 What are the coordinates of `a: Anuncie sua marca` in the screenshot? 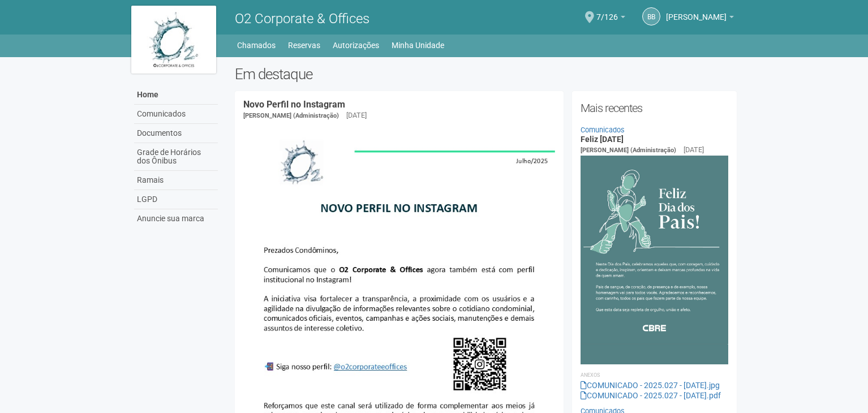 It's located at (176, 219).